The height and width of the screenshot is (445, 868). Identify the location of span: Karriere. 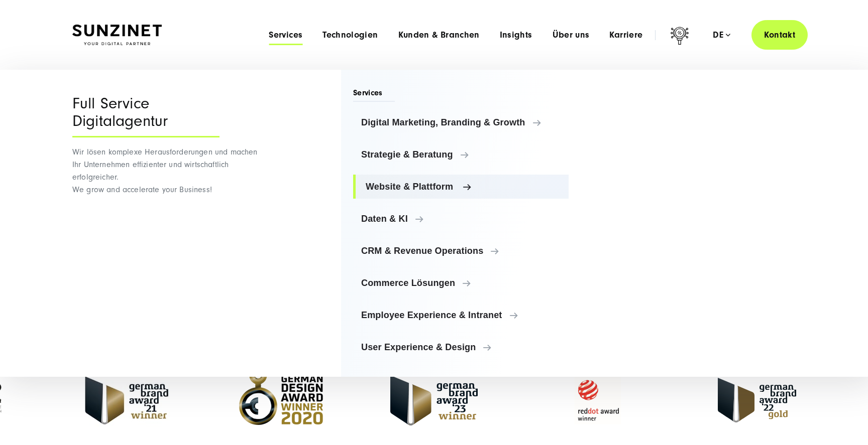
(626, 35).